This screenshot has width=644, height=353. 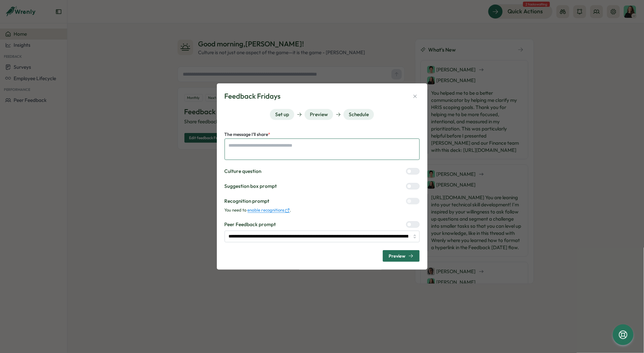 I want to click on button: Set up, so click(x=282, y=115).